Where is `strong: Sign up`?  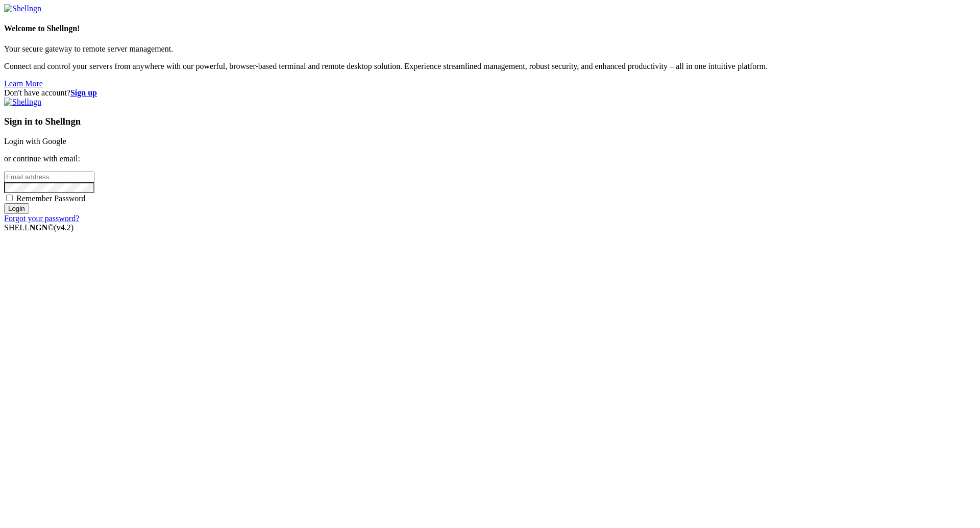
strong: Sign up is located at coordinates (84, 92).